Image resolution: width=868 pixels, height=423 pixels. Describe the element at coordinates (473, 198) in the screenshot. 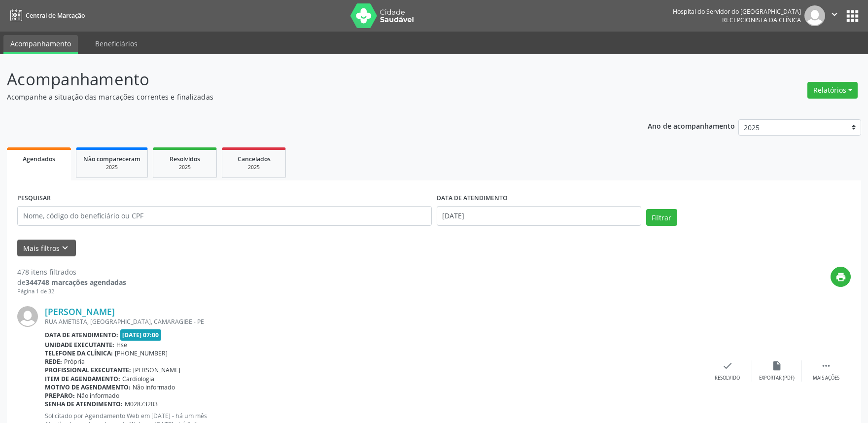

I see `label: DATA DE ATENDIMENTO` at that location.